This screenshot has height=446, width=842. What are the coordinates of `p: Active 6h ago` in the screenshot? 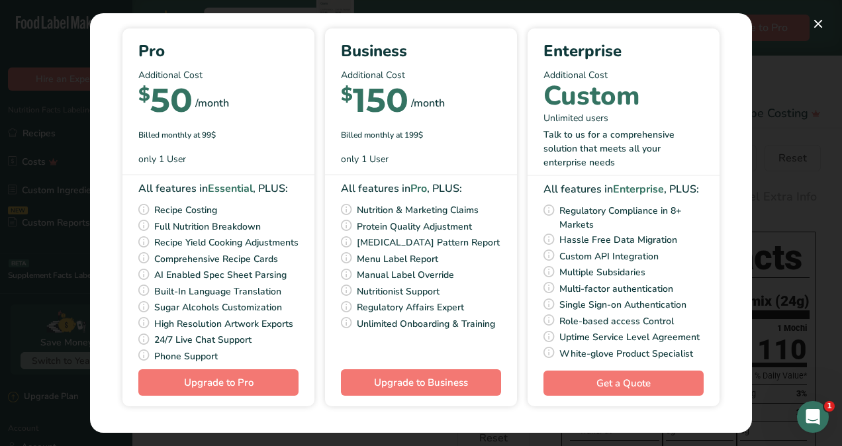 It's located at (93, 23).